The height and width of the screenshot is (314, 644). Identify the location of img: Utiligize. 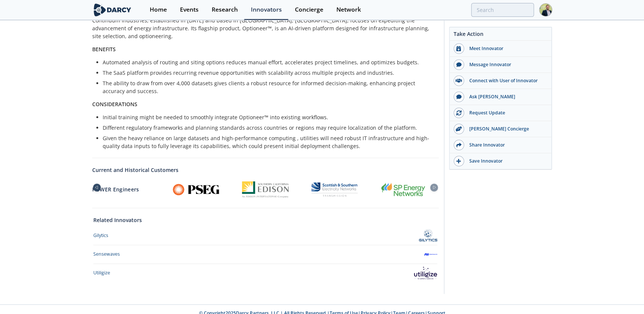
(425, 273).